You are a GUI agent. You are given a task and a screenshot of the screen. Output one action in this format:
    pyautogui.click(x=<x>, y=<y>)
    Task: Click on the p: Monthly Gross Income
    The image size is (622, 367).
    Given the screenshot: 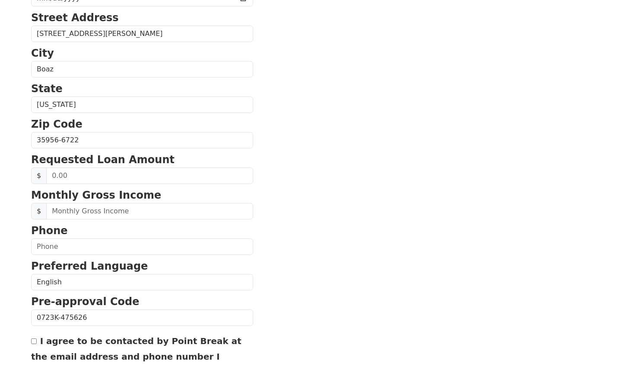 What is the action you would take?
    pyautogui.click(x=142, y=195)
    